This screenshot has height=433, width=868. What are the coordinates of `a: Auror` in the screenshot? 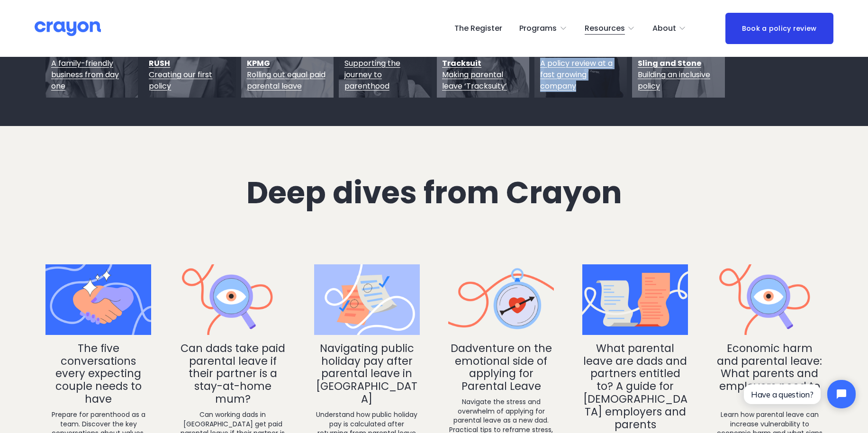 It's located at (551, 51).